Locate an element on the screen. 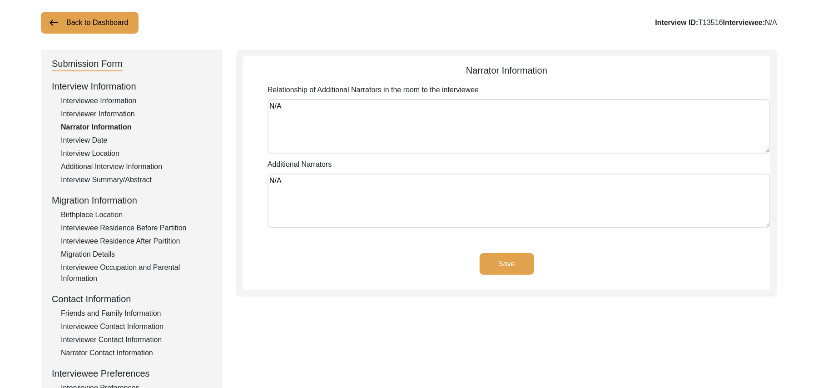 The height and width of the screenshot is (388, 818). button: Back to Dashboard is located at coordinates (89, 23).